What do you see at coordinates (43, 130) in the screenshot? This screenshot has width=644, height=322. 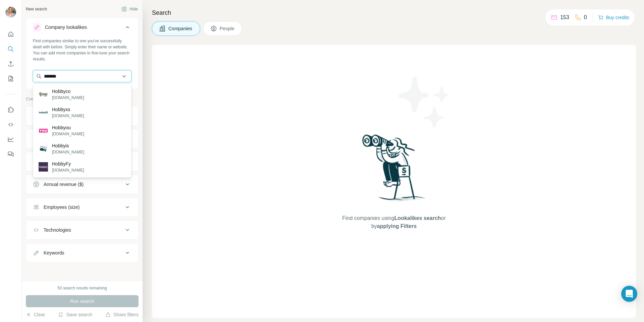 I see `img: Hobbyou` at bounding box center [43, 130].